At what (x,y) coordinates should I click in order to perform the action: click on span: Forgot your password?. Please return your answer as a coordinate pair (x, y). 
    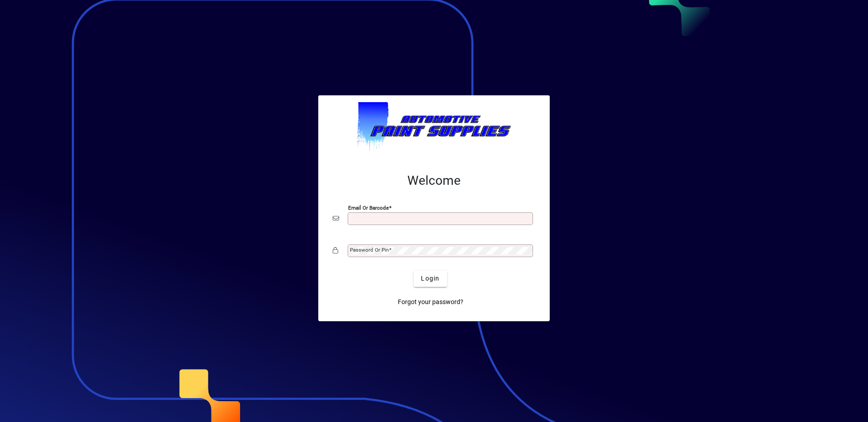
    Looking at the image, I should click on (430, 302).